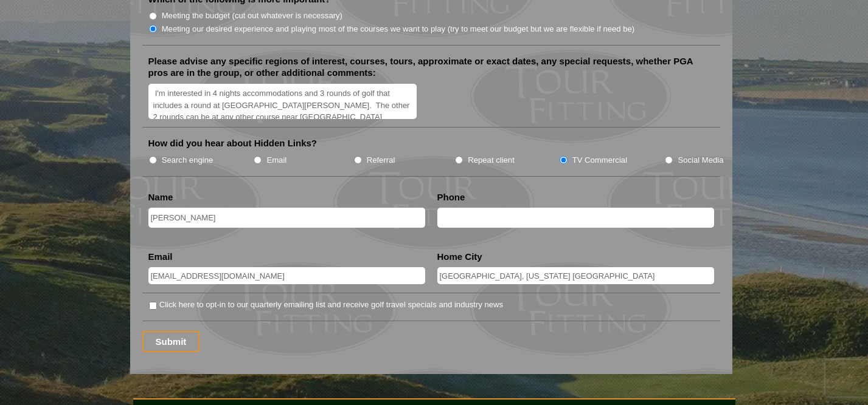 The image size is (868, 405). What do you see at coordinates (700, 161) in the screenshot?
I see `label: Social Media` at bounding box center [700, 161].